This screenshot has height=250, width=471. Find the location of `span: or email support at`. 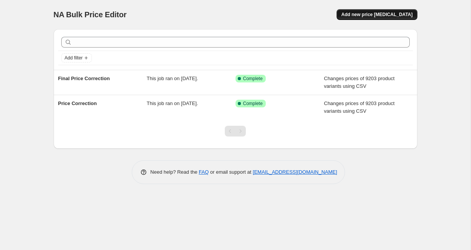

span: or email support at is located at coordinates (231, 172).